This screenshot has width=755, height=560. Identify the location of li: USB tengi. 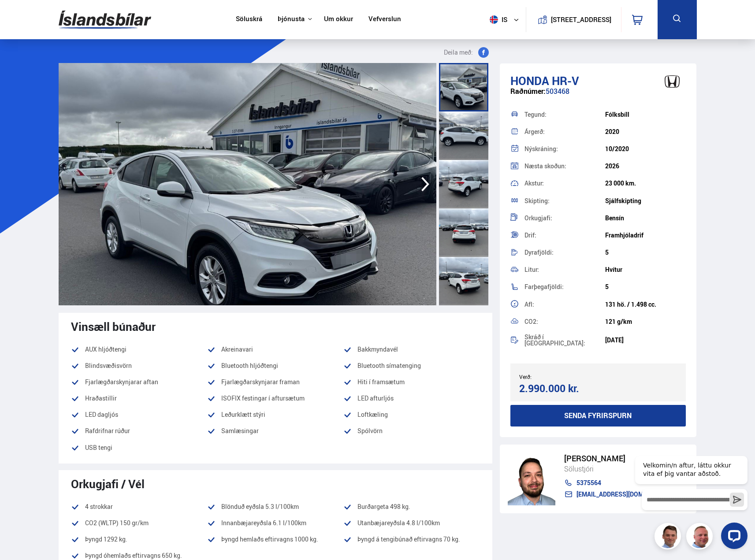
(139, 448).